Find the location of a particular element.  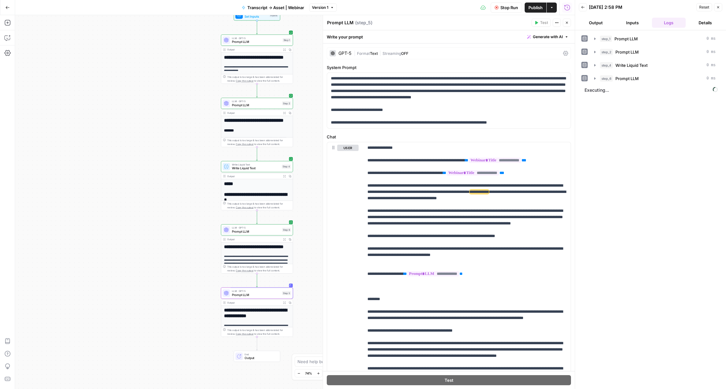

div: Step 5 is located at coordinates (287, 293).